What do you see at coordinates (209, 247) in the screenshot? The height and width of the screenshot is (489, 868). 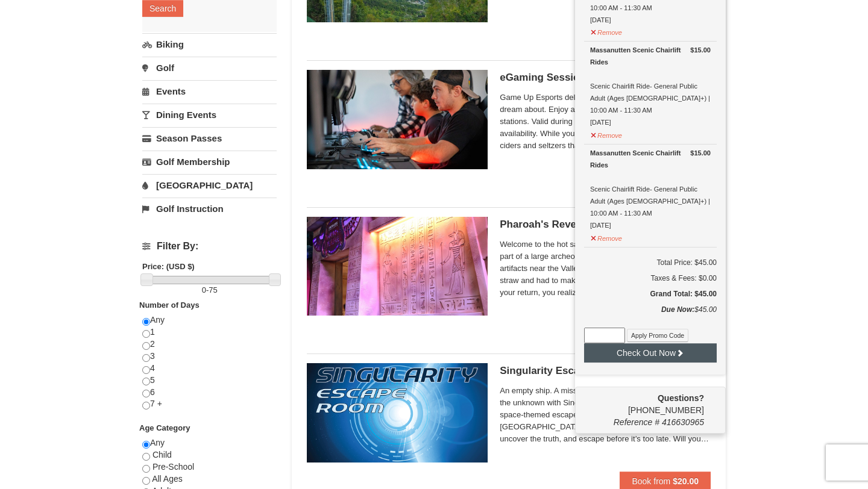 I see `h4: Filter By:` at bounding box center [209, 247].